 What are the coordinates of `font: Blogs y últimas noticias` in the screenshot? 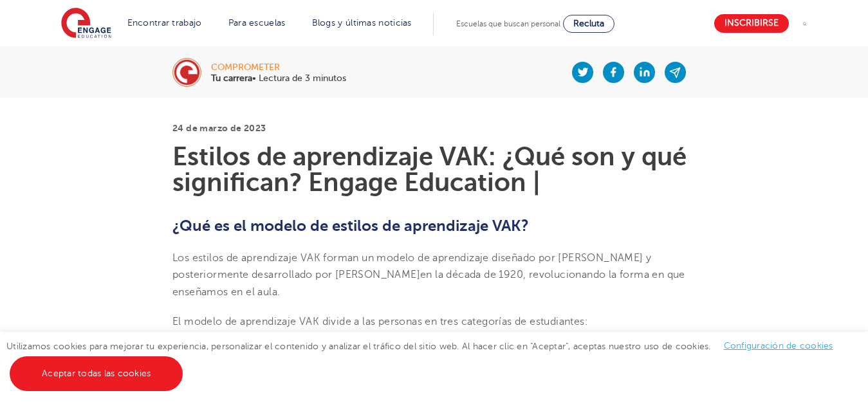 It's located at (361, 23).